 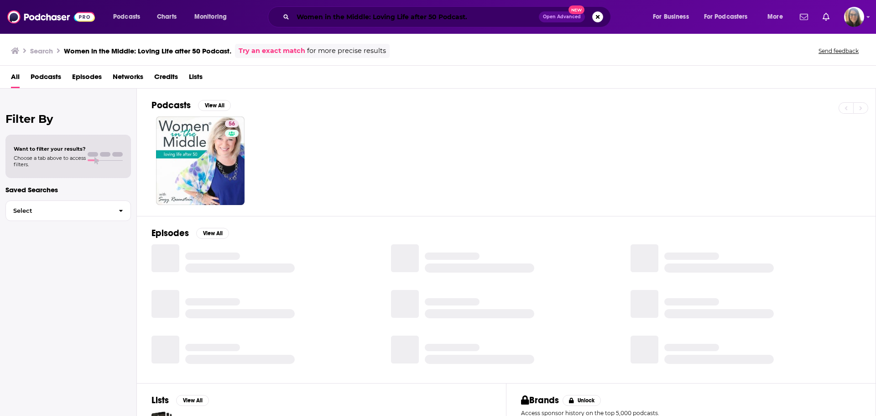 What do you see at coordinates (15, 79) in the screenshot?
I see `a: All` at bounding box center [15, 79].